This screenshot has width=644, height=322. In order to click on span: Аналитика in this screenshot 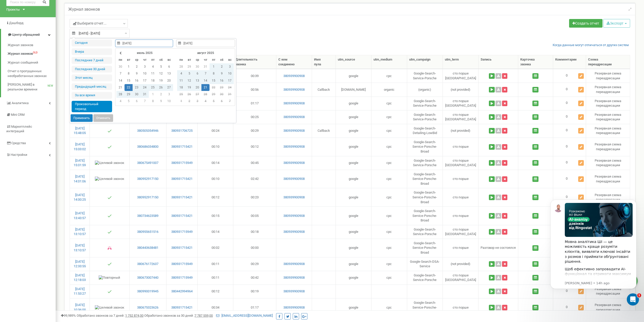, I will do `click(20, 103)`.